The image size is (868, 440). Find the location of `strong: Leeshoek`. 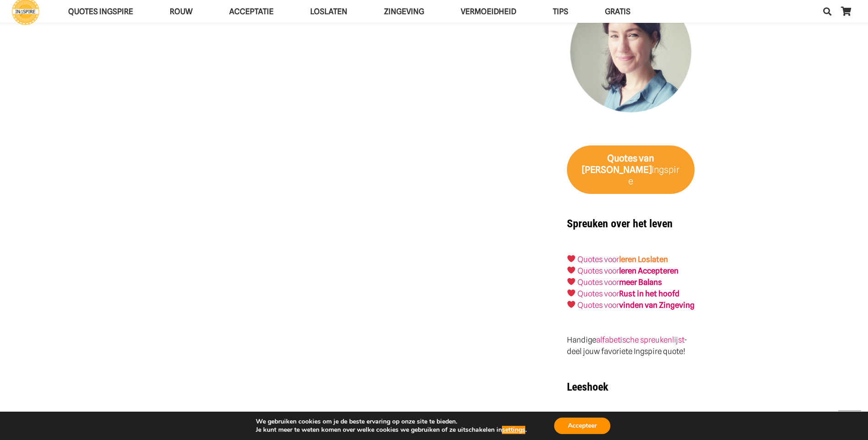

strong: Leeshoek is located at coordinates (587, 388).